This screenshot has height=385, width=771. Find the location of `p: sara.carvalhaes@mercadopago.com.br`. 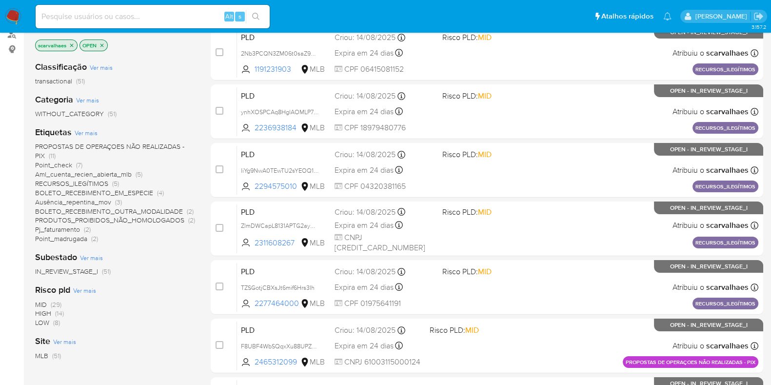

p: sara.carvalhaes@mercadopago.com.br is located at coordinates (722, 16).